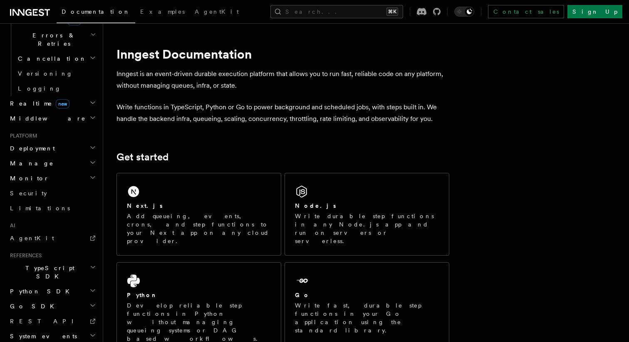 The width and height of the screenshot is (629, 342). What do you see at coordinates (367, 214) in the screenshot?
I see `a: Node.jsWrite durable step functions in any Node.js app and run on servers or serverless.` at bounding box center [367, 214].